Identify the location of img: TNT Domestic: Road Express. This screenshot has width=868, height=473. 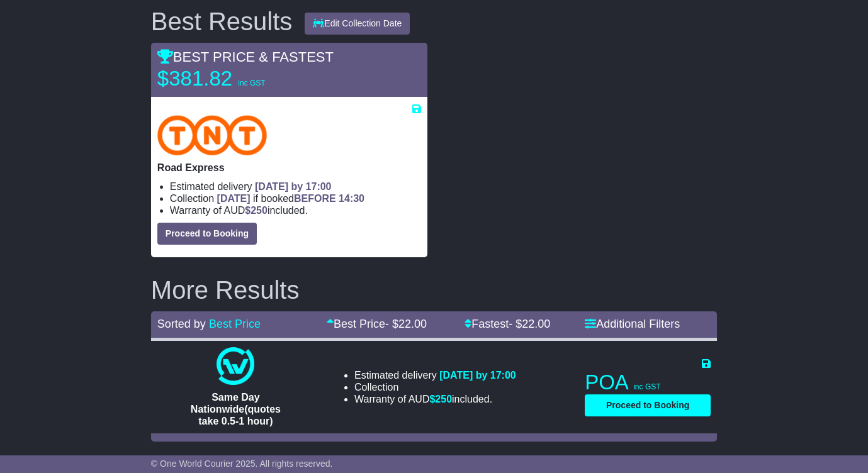
(212, 135).